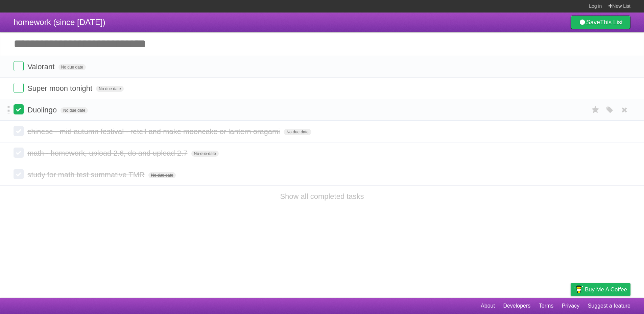  Describe the element at coordinates (600, 289) in the screenshot. I see `a: Buy me a coffee` at that location.